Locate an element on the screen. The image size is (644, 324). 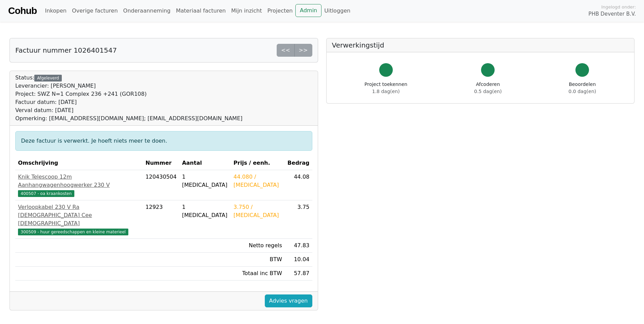
a: Mijn inzicht is located at coordinates (247, 11).